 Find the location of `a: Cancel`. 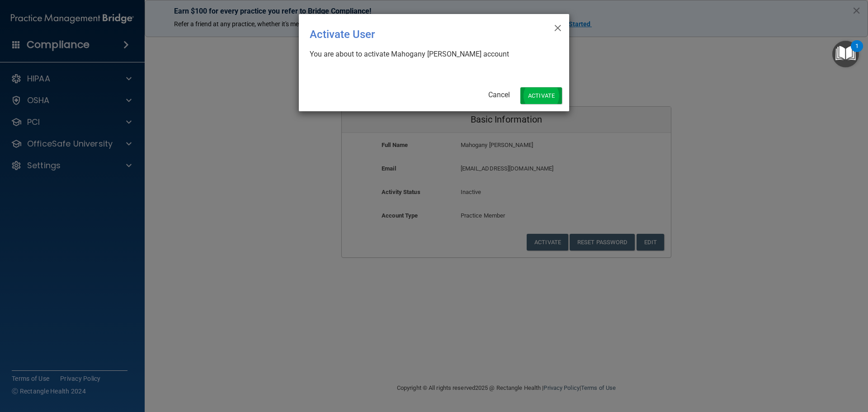

a: Cancel is located at coordinates (499, 95).